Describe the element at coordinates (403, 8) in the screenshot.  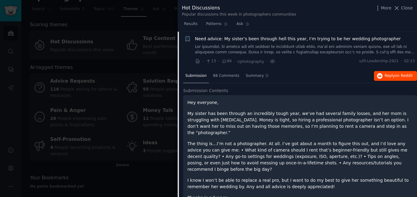
I see `button: Close` at that location.